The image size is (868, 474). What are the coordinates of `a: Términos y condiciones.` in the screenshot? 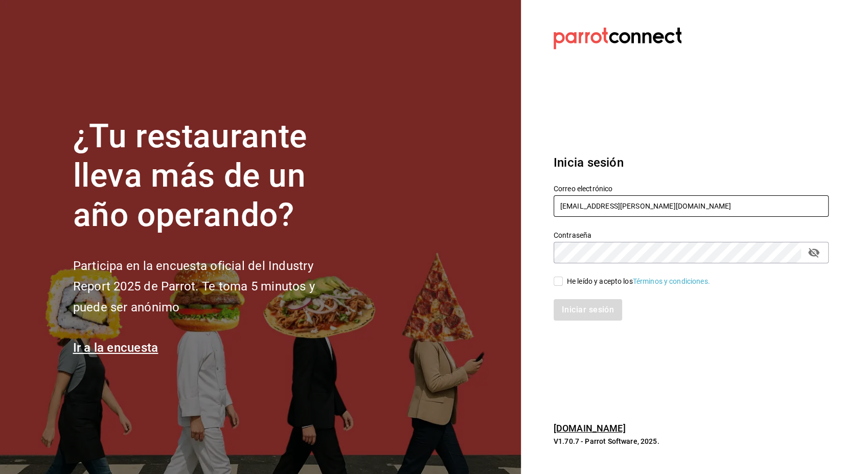 It's located at (671, 281).